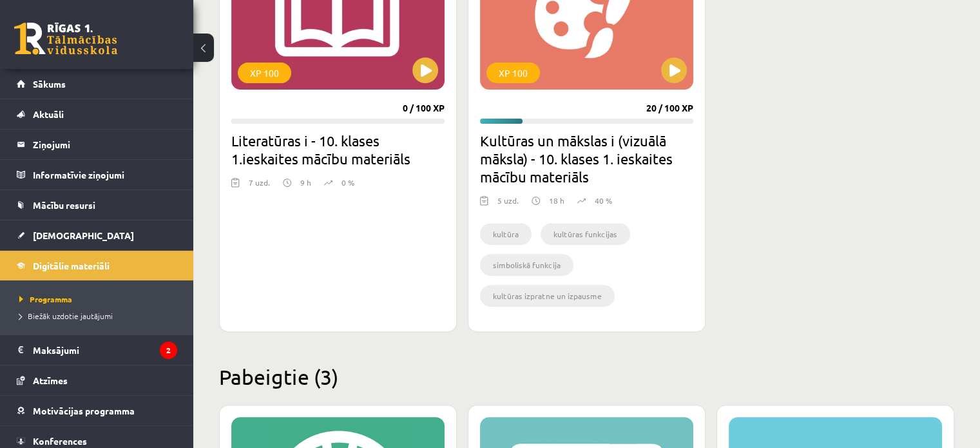 The image size is (980, 448). I want to click on h2: Literatūras i - 10. klases 1.ieskaites mācību materiāls, so click(338, 150).